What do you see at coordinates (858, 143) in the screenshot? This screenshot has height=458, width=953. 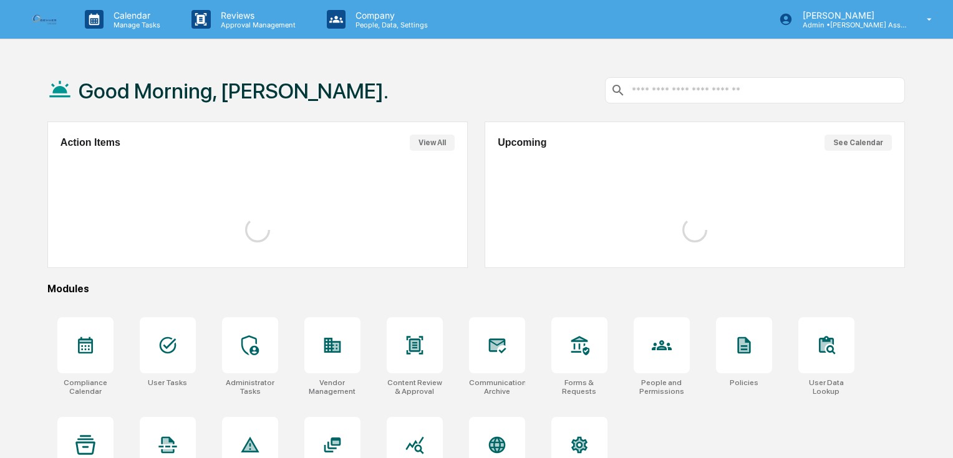 I see `a: See Calendar` at bounding box center [858, 143].